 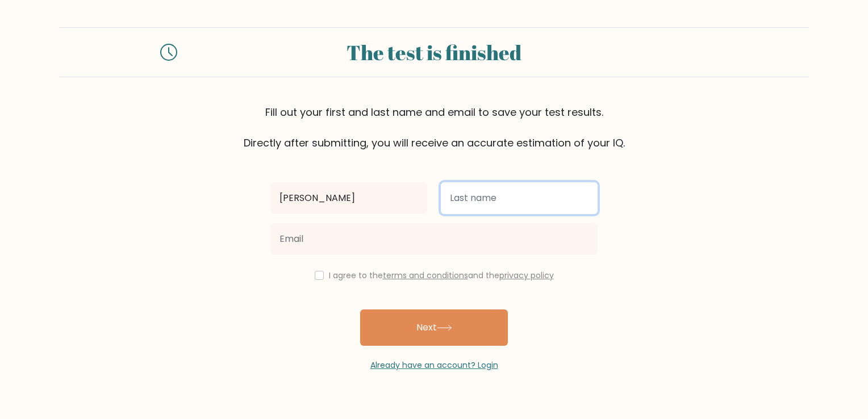 I want to click on input: Last name, so click(x=519, y=198).